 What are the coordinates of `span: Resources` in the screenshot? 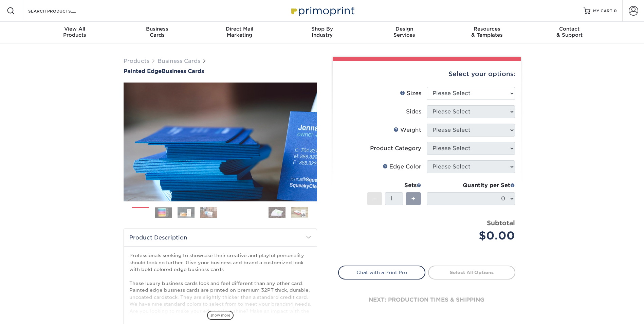 It's located at (487, 29).